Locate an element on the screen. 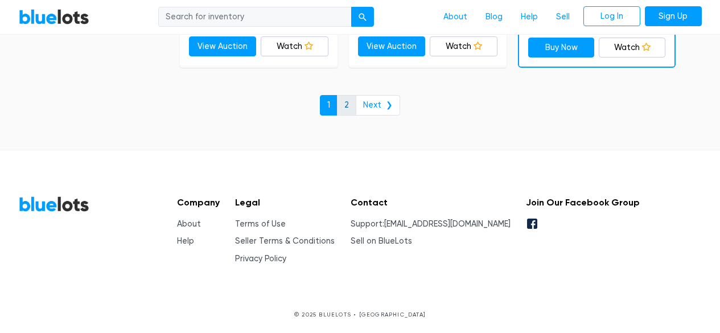 Image resolution: width=720 pixels, height=333 pixels. a: Sell is located at coordinates (563, 17).